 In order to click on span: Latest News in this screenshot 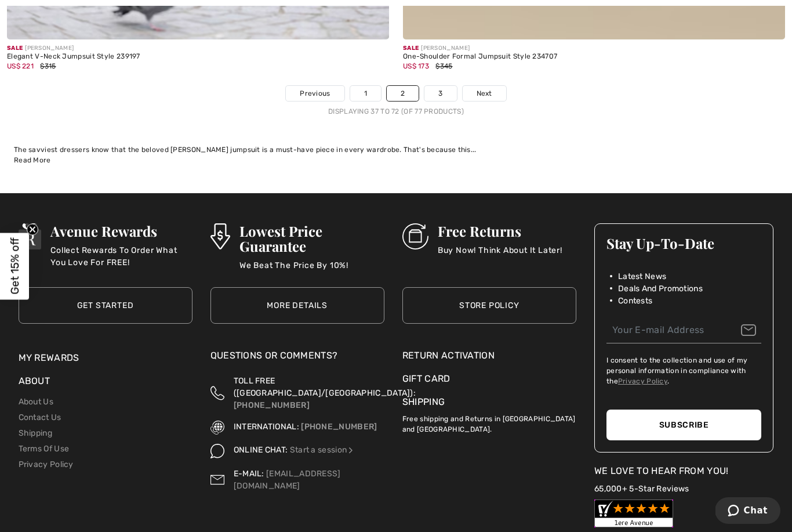, I will do `click(642, 276)`.